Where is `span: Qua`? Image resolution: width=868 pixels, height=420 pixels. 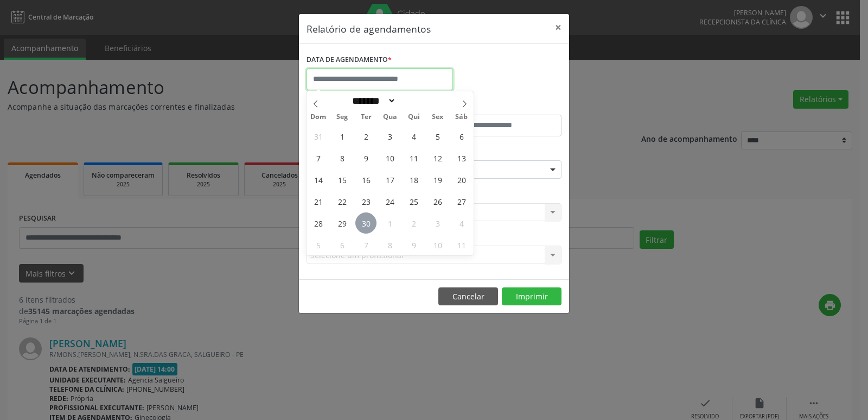
span: Qua is located at coordinates (390, 117).